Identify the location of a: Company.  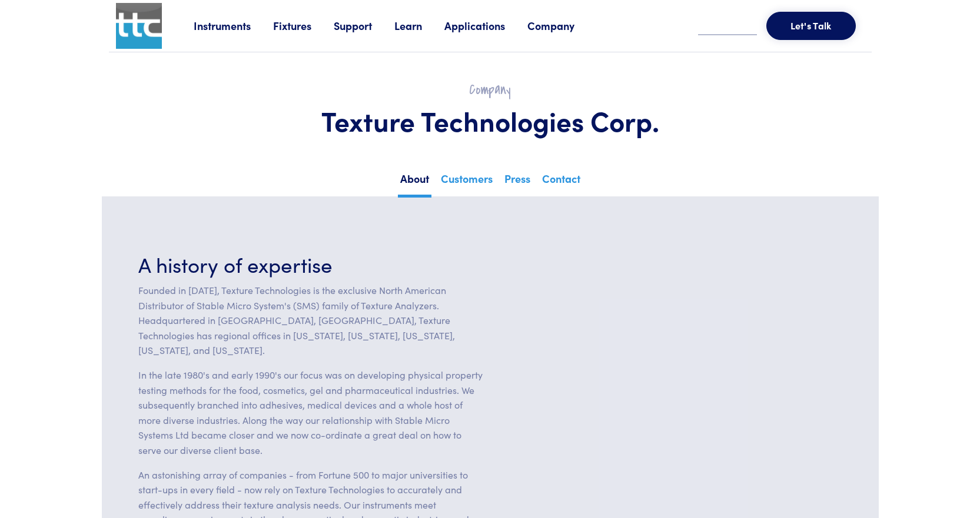
(562, 25).